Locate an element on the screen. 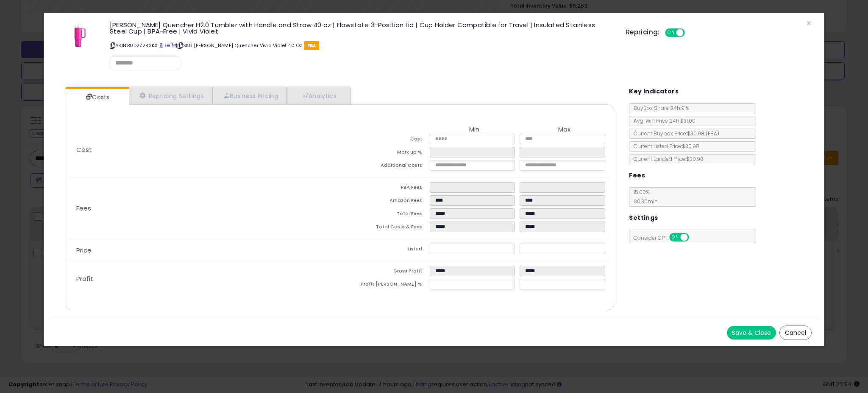 The width and height of the screenshot is (868, 393). span: Current Buybox Price: is located at coordinates (674, 133).